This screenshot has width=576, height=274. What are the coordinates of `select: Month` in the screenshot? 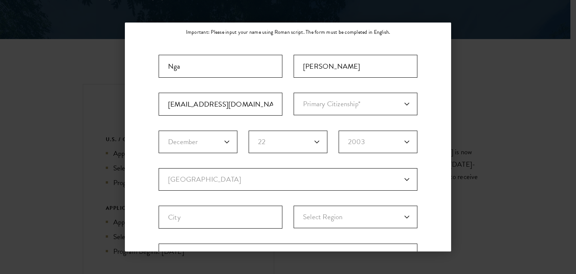 It's located at (198, 142).